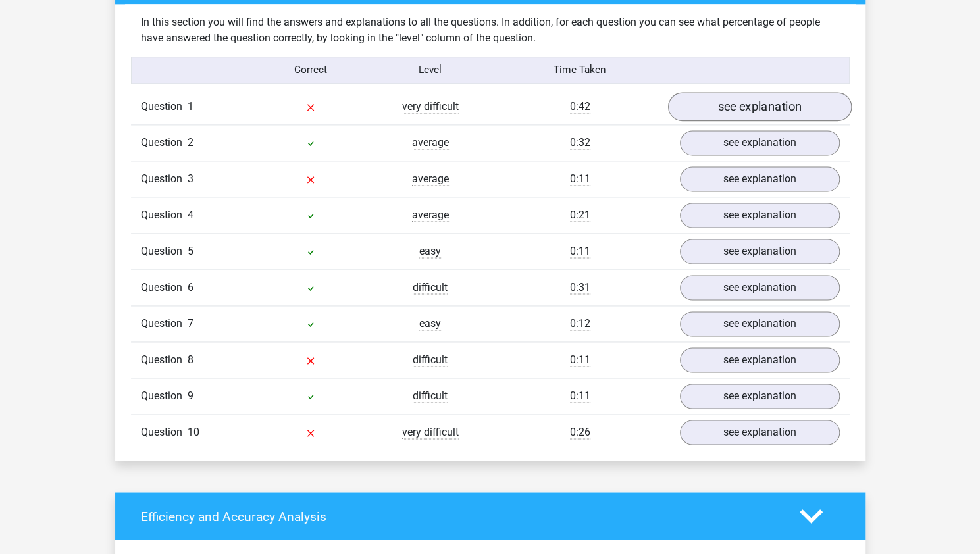 The height and width of the screenshot is (554, 980). What do you see at coordinates (579, 215) in the screenshot?
I see `span: 0:21` at bounding box center [579, 215].